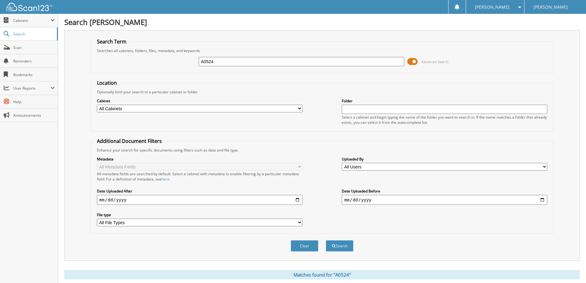  What do you see at coordinates (444, 200) in the screenshot?
I see `input: end` at bounding box center [444, 200].